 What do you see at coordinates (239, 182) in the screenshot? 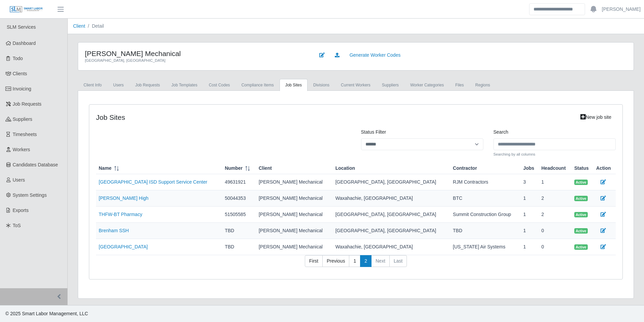
I see `td: 49631921` at bounding box center [239, 182].